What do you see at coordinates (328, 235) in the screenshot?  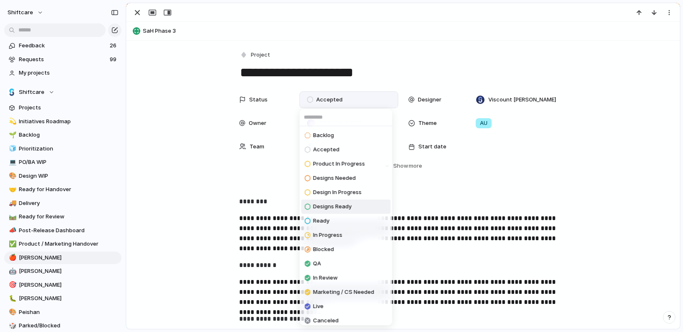 I see `span: In Progress` at bounding box center [328, 235].